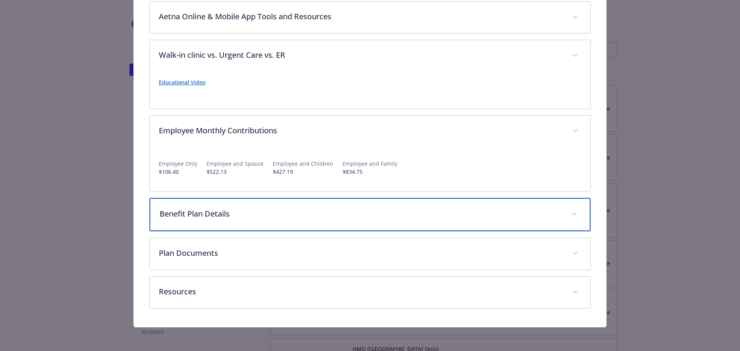 This screenshot has height=351, width=740. What do you see at coordinates (303, 172) in the screenshot?
I see `p: $427.19` at bounding box center [303, 172].